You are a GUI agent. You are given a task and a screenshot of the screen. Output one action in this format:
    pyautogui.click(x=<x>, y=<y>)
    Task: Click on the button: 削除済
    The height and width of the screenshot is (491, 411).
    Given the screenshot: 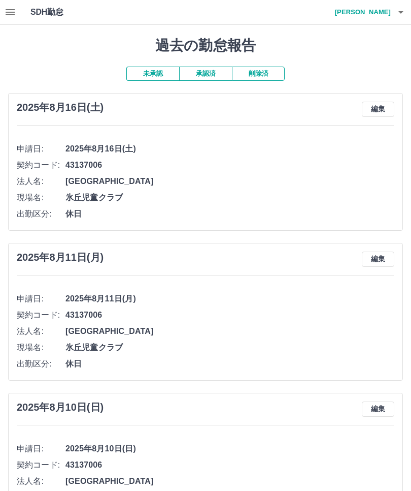 What is the action you would take?
    pyautogui.click(x=259, y=74)
    